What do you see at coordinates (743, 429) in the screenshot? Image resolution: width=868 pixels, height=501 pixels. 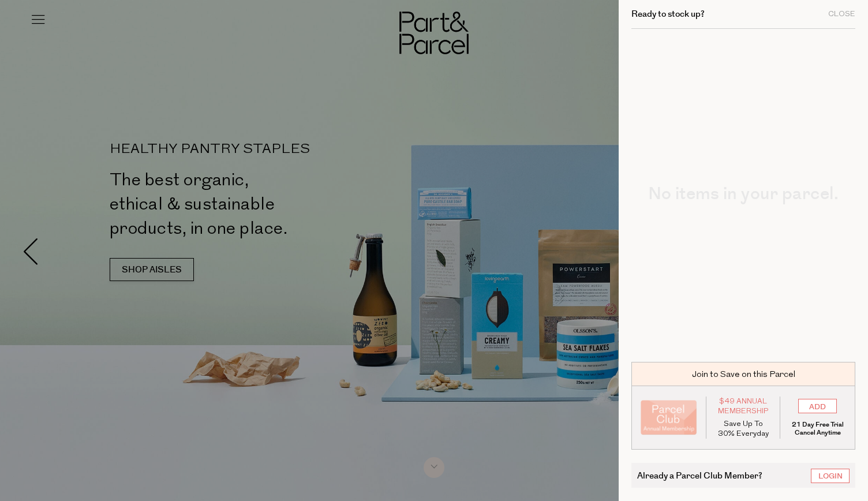 I see `p: Save Up To 30% Everyday` at bounding box center [743, 429].